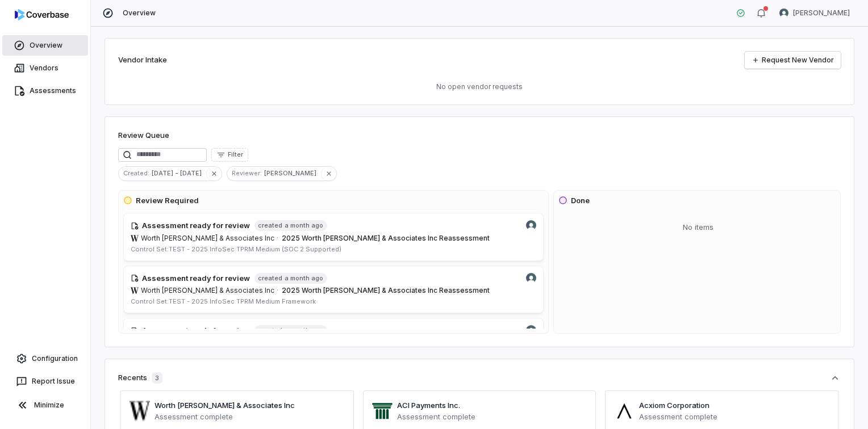 This screenshot has height=429, width=868. What do you see at coordinates (143, 60) in the screenshot?
I see `h2: Vendor Intake` at bounding box center [143, 60].